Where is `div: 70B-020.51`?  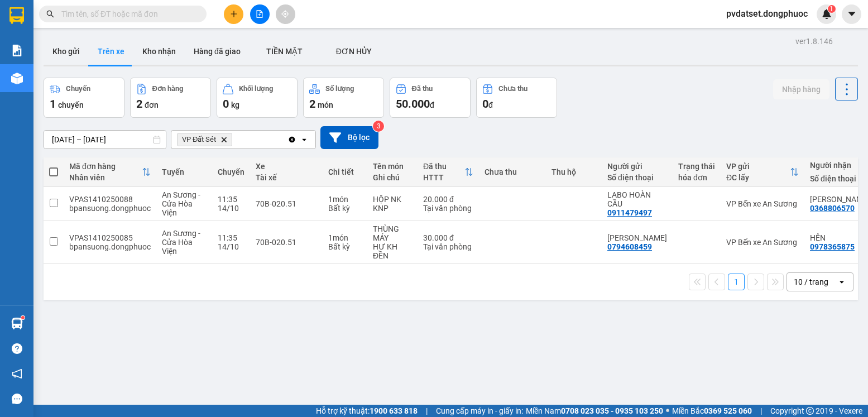
div: 70B-020.51 is located at coordinates (286, 203).